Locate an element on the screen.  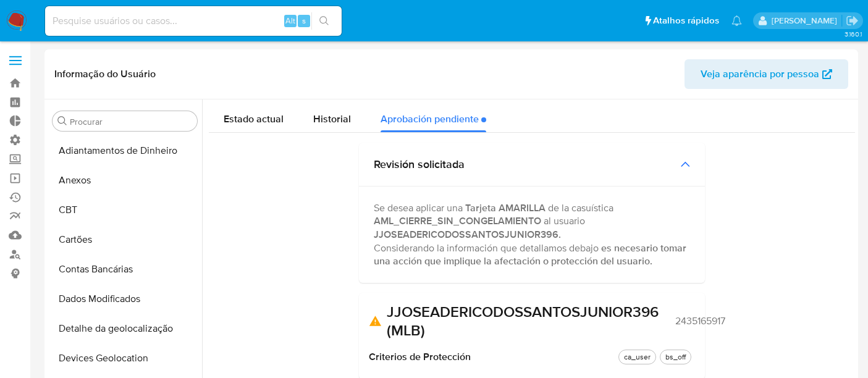
input: Procurar is located at coordinates (131, 121).